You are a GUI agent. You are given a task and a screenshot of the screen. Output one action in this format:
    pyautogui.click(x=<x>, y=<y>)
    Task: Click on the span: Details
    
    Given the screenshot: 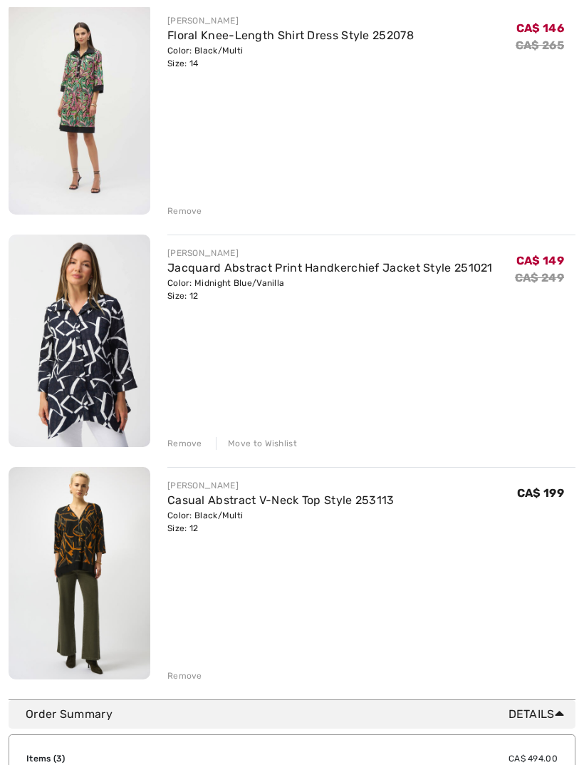 What is the action you would take?
    pyautogui.click(x=540, y=714)
    